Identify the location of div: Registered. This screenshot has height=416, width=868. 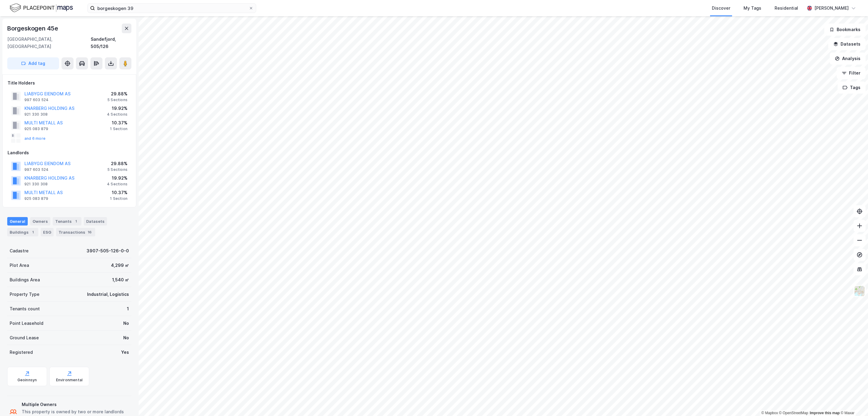
(21, 352).